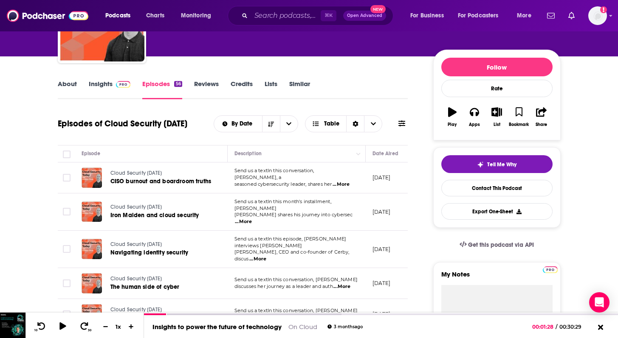  What do you see at coordinates (271, 90) in the screenshot?
I see `a: Lists` at bounding box center [271, 90].